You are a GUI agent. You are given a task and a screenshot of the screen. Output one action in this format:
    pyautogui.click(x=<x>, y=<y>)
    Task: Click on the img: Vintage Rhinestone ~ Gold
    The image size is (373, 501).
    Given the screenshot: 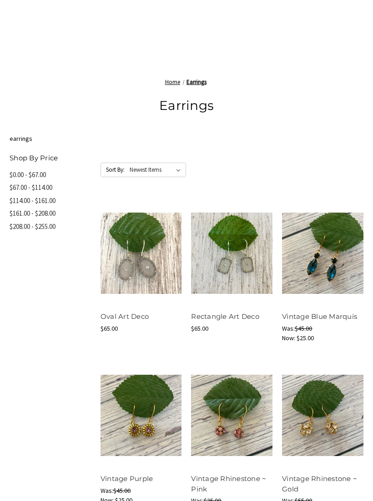 What is the action you would take?
    pyautogui.click(x=322, y=415)
    